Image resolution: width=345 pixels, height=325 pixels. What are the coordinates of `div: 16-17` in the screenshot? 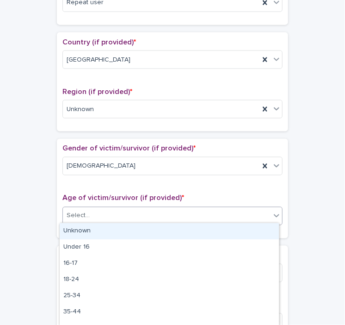 It's located at (169, 263).